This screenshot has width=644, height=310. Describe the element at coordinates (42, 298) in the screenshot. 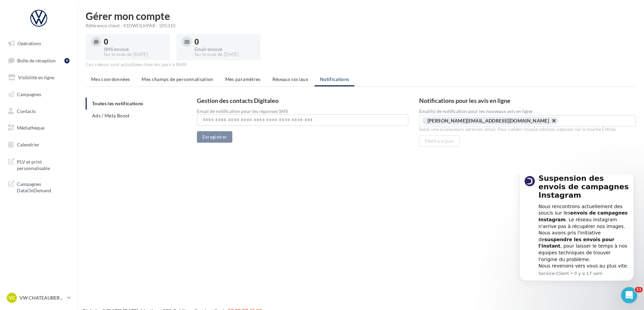

I see `p: VW CHATEAUBERNARD` at that location.